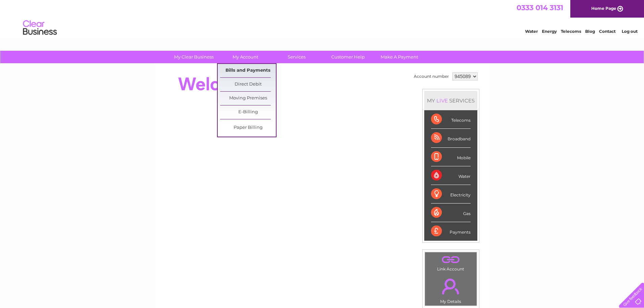  Describe the element at coordinates (540, 7) in the screenshot. I see `a: 0333 014 3131` at that location.